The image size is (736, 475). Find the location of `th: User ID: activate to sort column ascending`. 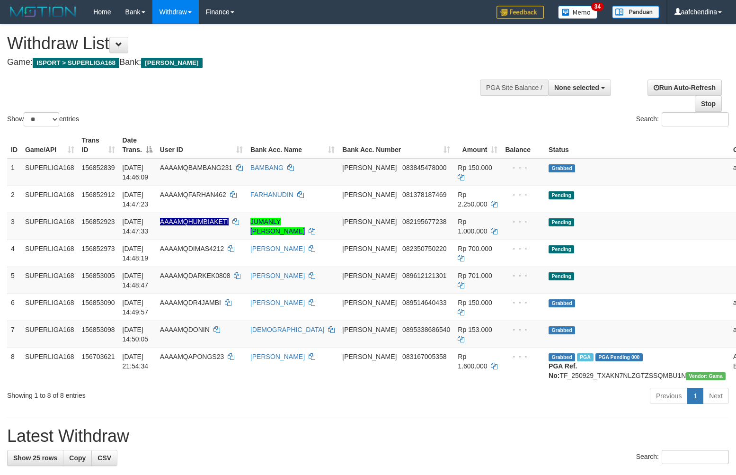

th: User ID: activate to sort column ascending is located at coordinates (201, 145).